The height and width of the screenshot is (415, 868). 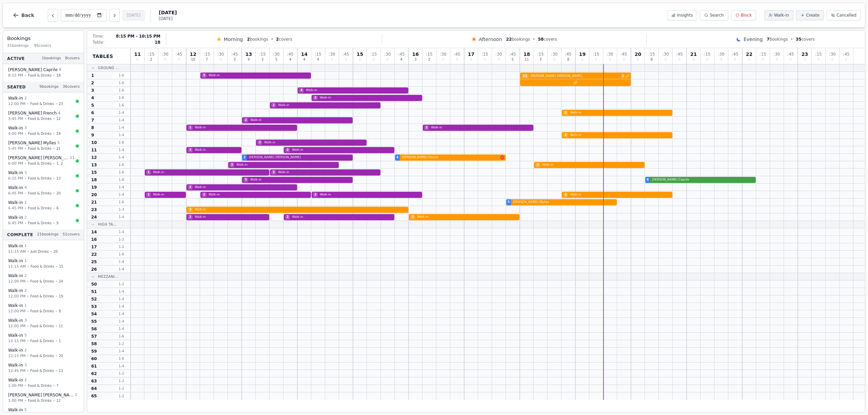 What do you see at coordinates (15, 385) in the screenshot?
I see `span: 1:00 PM` at bounding box center [15, 385].